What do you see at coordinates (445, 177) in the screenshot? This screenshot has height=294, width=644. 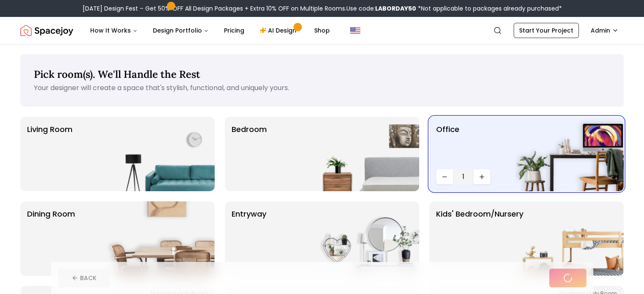 I see `button: Decrease quantity` at bounding box center [445, 177].